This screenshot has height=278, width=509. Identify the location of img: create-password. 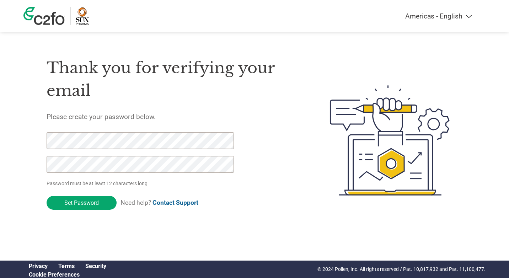
(390, 140).